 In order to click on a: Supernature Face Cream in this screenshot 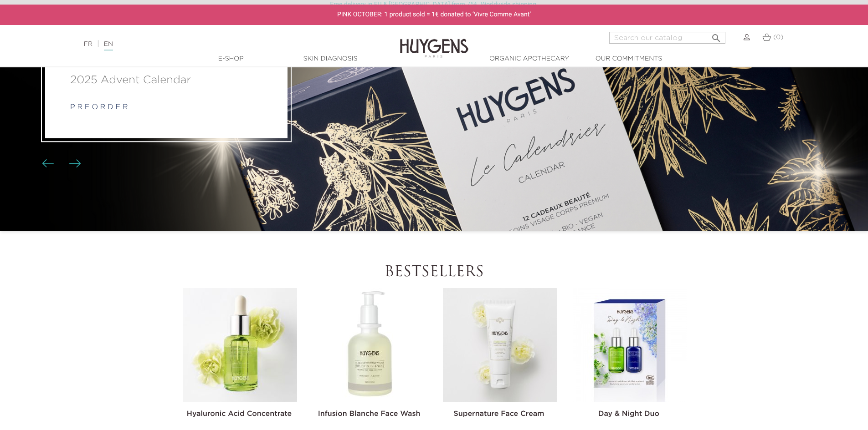, I will do `click(499, 414)`.